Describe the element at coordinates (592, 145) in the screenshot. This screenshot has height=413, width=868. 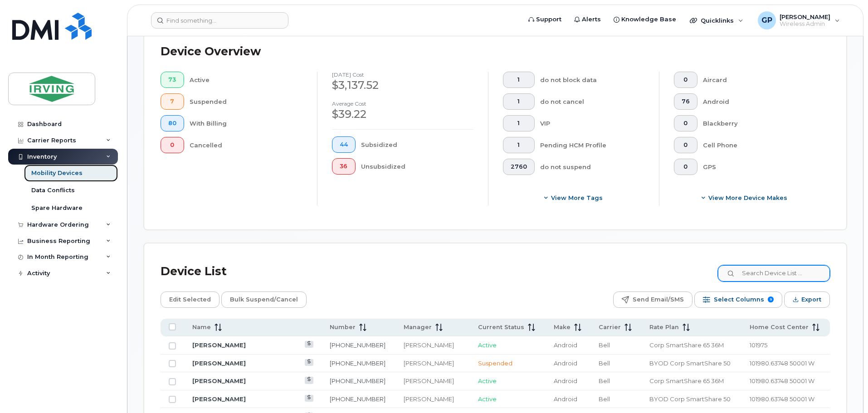
I see `div: Pending HCM Profile` at that location.